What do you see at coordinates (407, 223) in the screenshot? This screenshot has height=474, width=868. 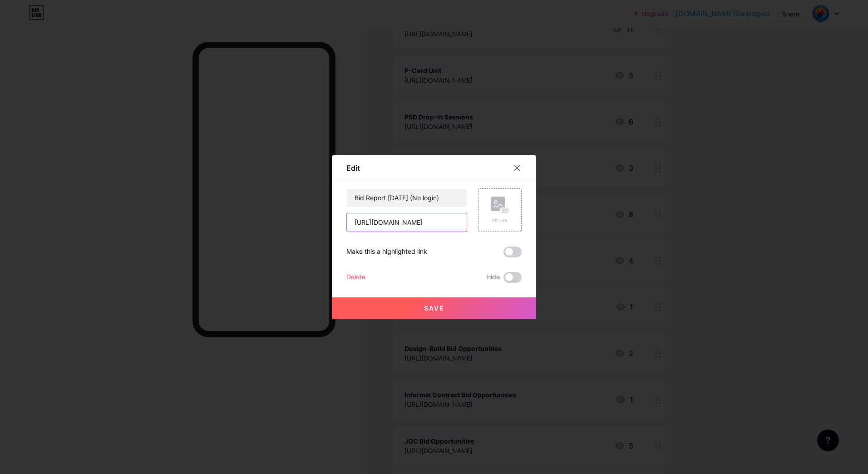 I see `input: URL` at bounding box center [407, 223].